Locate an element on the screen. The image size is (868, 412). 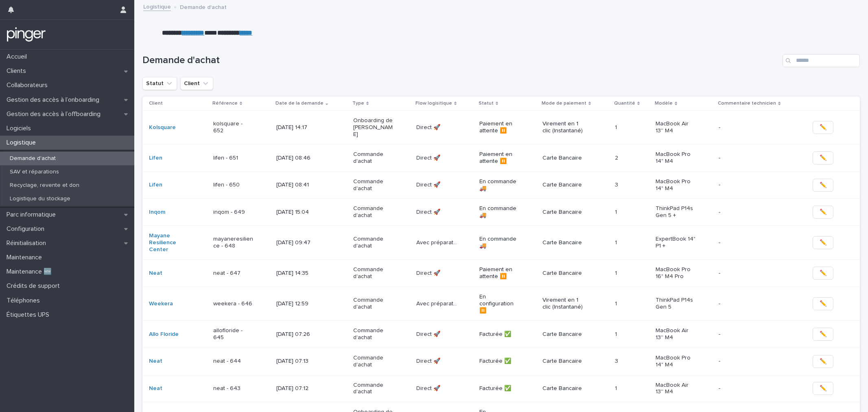
p: Mode de paiement is located at coordinates (564, 103).